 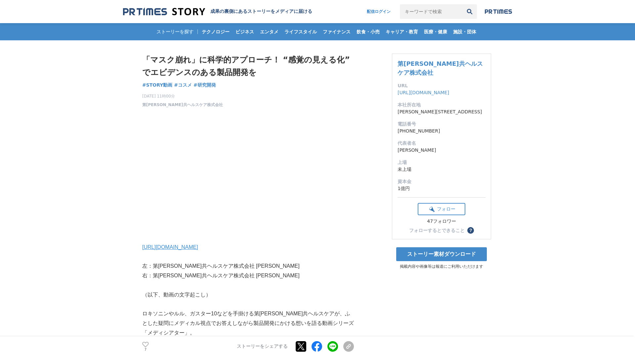 What do you see at coordinates (205, 85) in the screenshot?
I see `span: #研究開発` at bounding box center [205, 85].